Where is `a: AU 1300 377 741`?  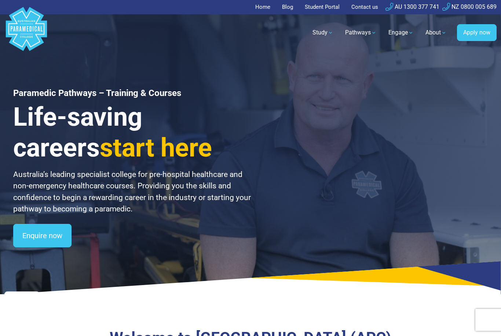 a: AU 1300 377 741 is located at coordinates (412, 7).